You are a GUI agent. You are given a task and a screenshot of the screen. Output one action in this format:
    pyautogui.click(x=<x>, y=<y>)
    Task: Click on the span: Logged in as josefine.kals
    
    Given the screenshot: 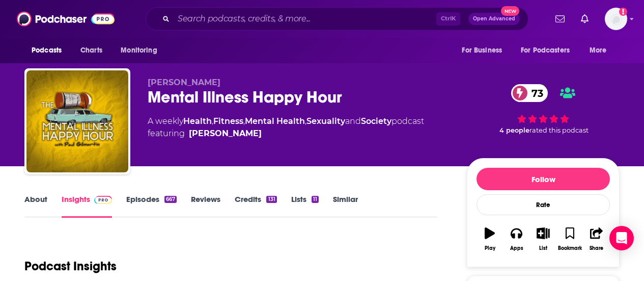 What is the action you would take?
    pyautogui.click(x=616, y=19)
    